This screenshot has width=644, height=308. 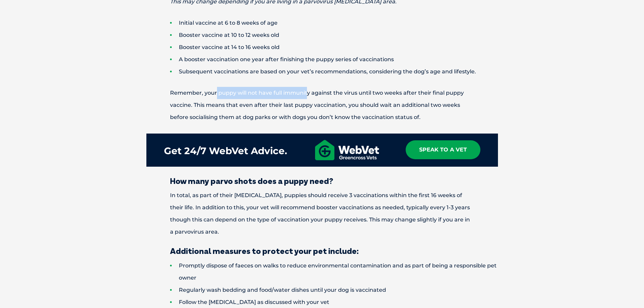 What do you see at coordinates (322, 251) in the screenshot?
I see `h3: Additional measures to protect your pet include:` at bounding box center [322, 251].